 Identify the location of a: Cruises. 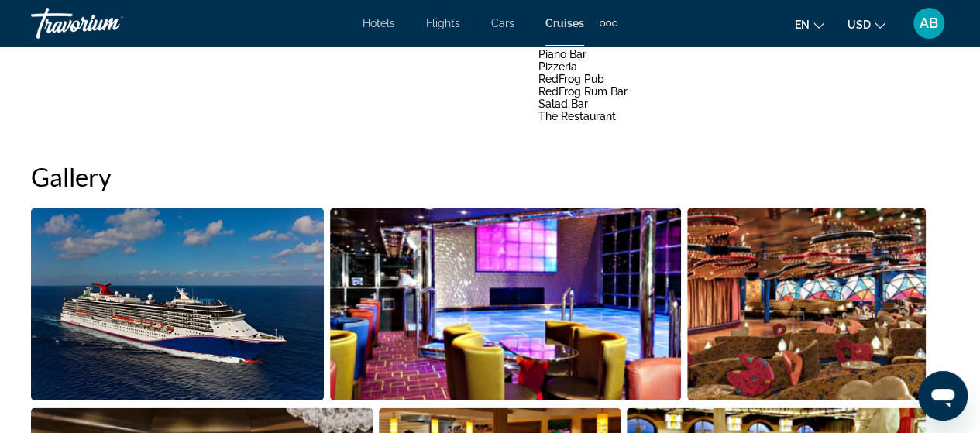
(565, 23).